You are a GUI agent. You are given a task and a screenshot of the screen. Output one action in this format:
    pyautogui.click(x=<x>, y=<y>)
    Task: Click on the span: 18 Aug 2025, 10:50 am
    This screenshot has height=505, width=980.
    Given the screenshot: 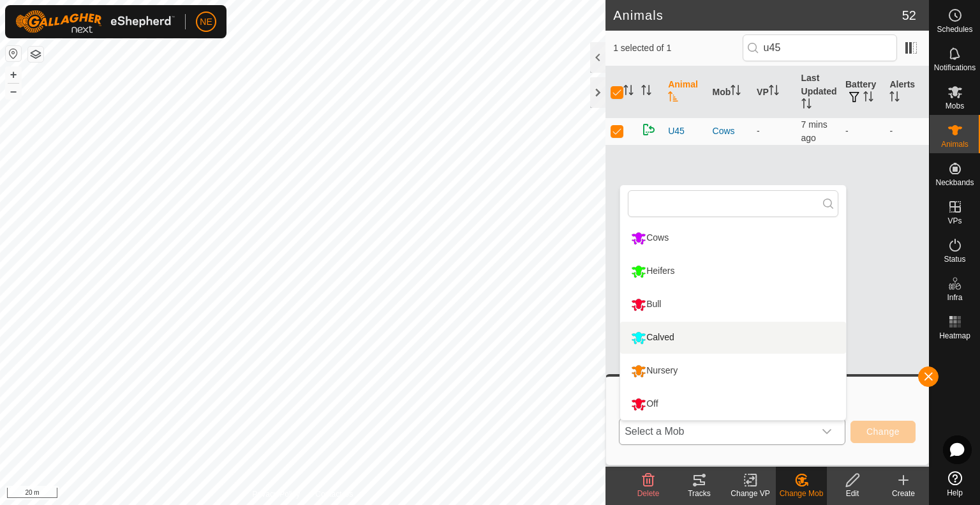 What is the action you would take?
    pyautogui.click(x=814, y=131)
    